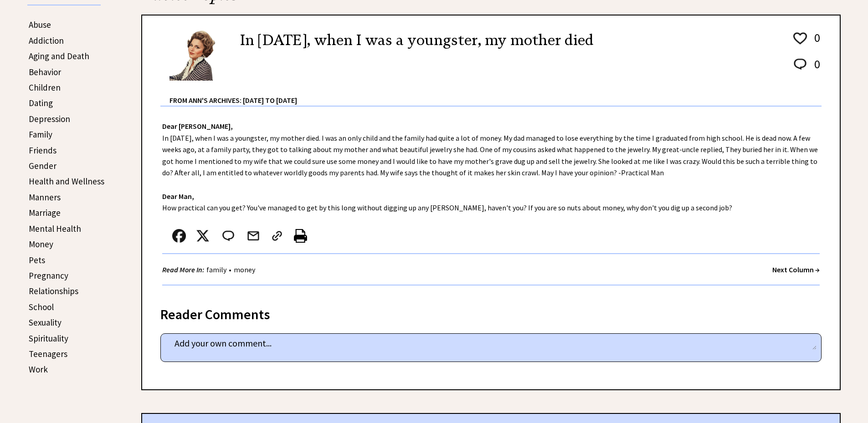 This screenshot has height=423, width=868. What do you see at coordinates (46, 41) in the screenshot?
I see `a: Addiction` at bounding box center [46, 41].